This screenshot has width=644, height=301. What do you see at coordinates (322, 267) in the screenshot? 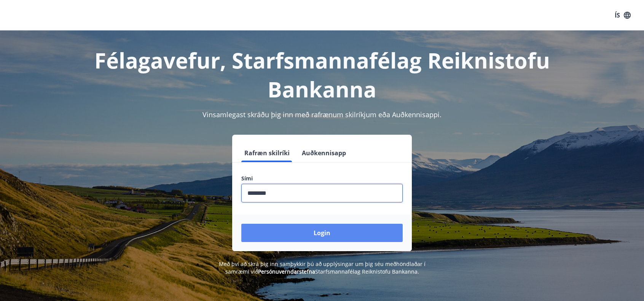
I see `span: Með því að skrá þig inn samþykkir þú að upplýsingar um þig séu meðhöndlaðar í samræmi við Starfsm...` at bounding box center [322, 267].